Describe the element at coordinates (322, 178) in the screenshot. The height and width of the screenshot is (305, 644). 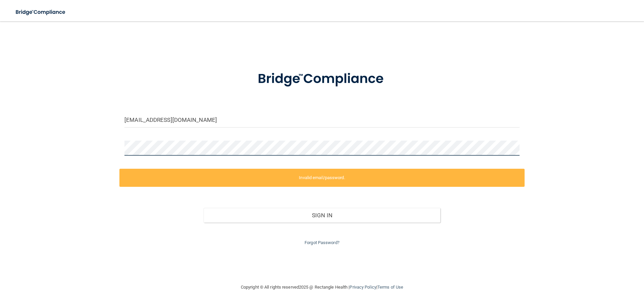
I see `label: Invalid email/password.` at that location.